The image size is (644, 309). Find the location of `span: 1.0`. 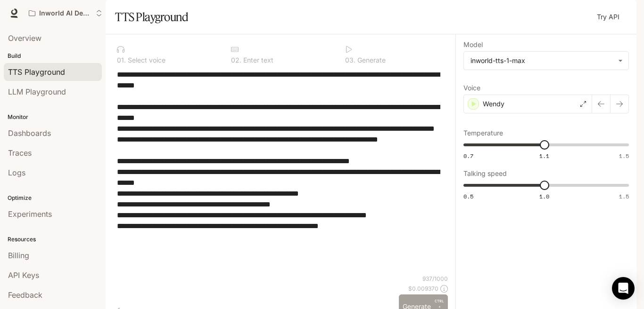

span: 1.0 is located at coordinates (544, 196).